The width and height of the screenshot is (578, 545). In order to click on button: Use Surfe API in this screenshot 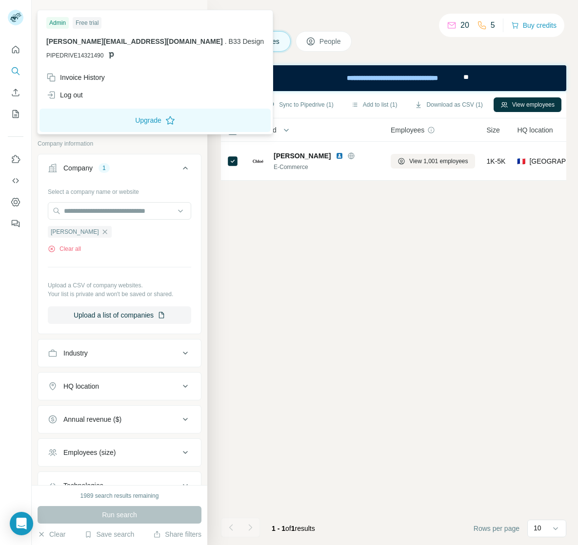, I will do `click(16, 181)`.